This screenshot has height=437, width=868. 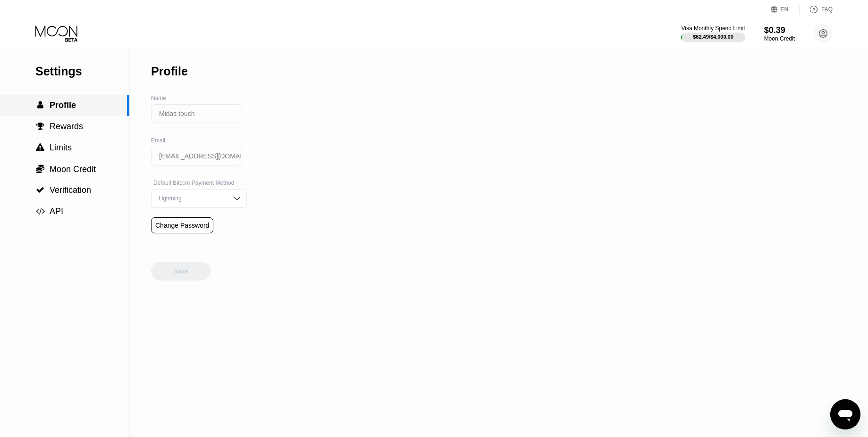 What do you see at coordinates (779, 39) in the screenshot?
I see `div: Moon Credit` at bounding box center [779, 39].